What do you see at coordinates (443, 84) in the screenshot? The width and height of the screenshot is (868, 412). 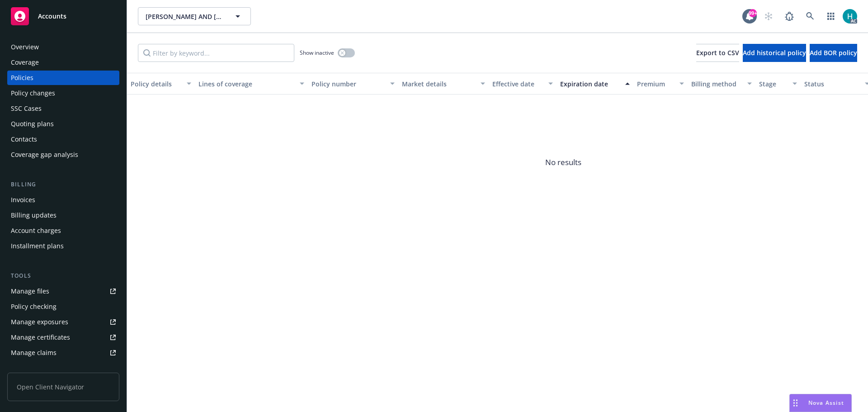 I see `button: Market details` at bounding box center [443, 84].